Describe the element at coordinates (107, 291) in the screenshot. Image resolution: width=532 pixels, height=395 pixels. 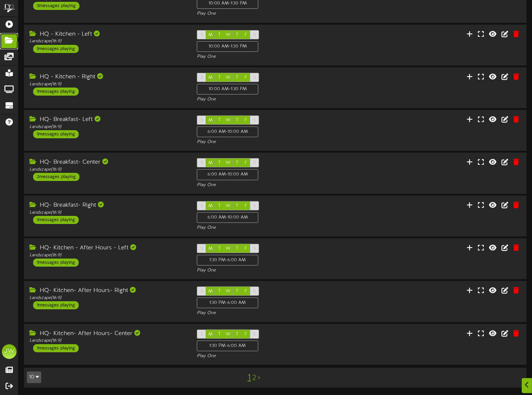
I see `div: HQ- Kitchen- After Hours- Right` at that location.